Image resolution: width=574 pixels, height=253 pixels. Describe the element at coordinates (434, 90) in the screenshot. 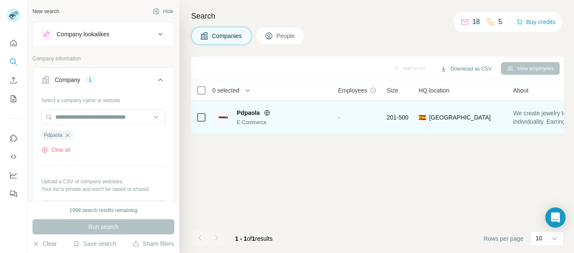

I see `span: HQ location` at that location.